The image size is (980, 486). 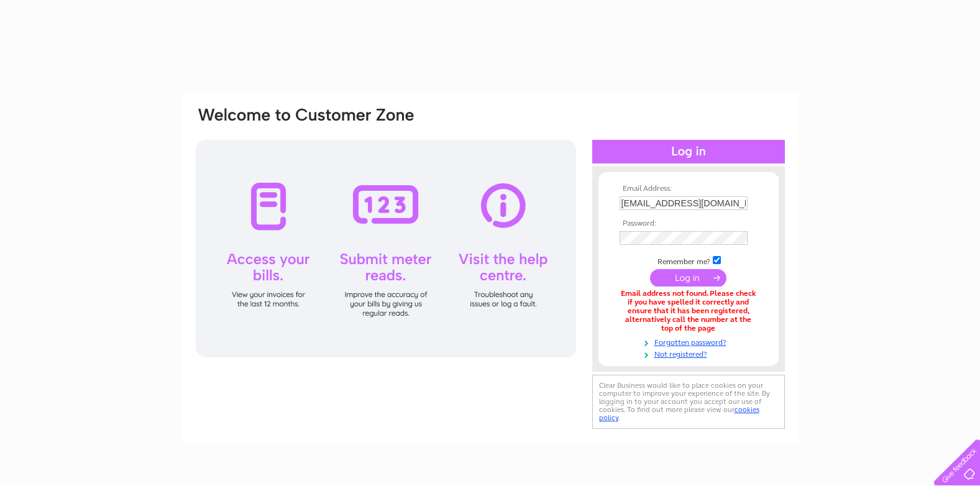 What do you see at coordinates (690, 353) in the screenshot?
I see `a: Not registered?` at bounding box center [690, 353].